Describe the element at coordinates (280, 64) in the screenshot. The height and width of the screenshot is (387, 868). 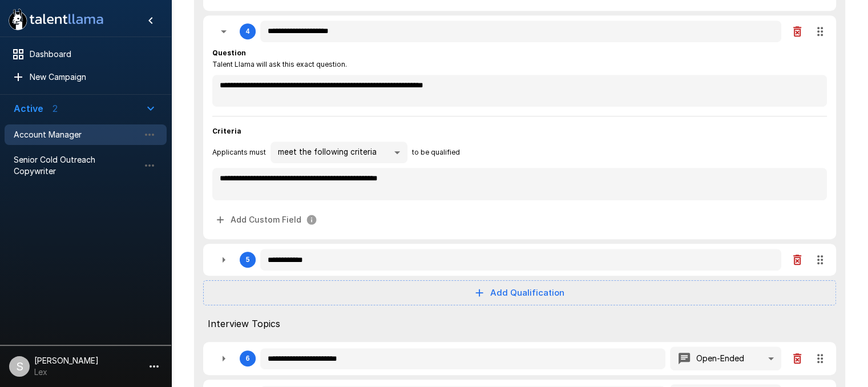
I see `span: Talent Llama will ask this exact question.` at that location.